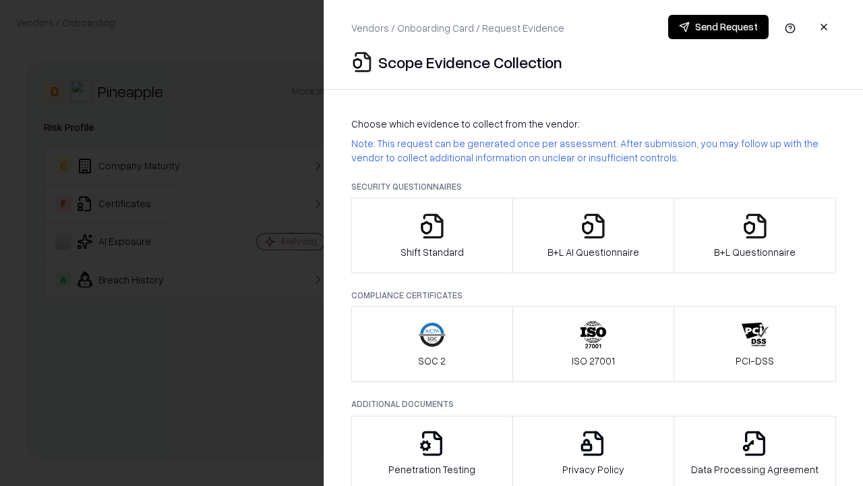 This screenshot has width=863, height=486. I want to click on p: Shift Standard, so click(432, 252).